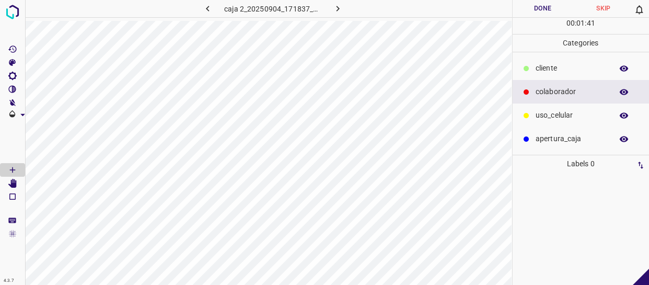 Image resolution: width=649 pixels, height=285 pixels. Describe the element at coordinates (580, 23) in the screenshot. I see `p: 01` at that location.